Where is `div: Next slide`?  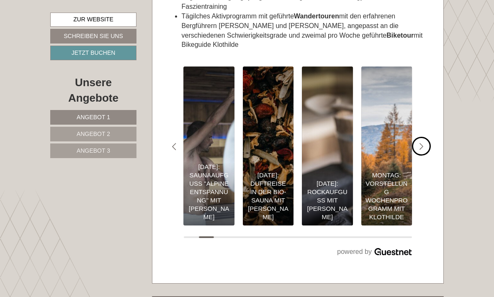
div: Next slide is located at coordinates (421, 146).